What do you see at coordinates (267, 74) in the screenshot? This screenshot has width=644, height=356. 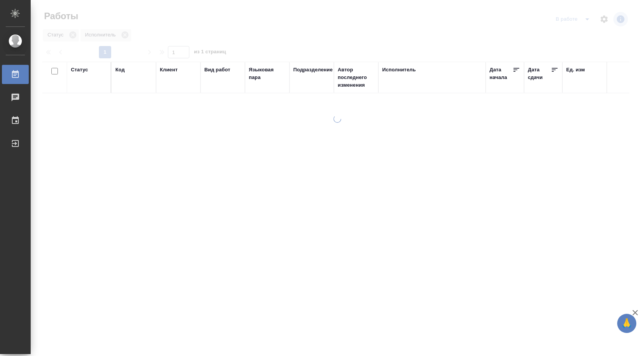 I see `div: Языковая пара` at bounding box center [267, 74].